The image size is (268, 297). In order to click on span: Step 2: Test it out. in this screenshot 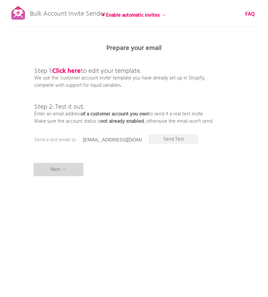, I will do `click(59, 107)`.